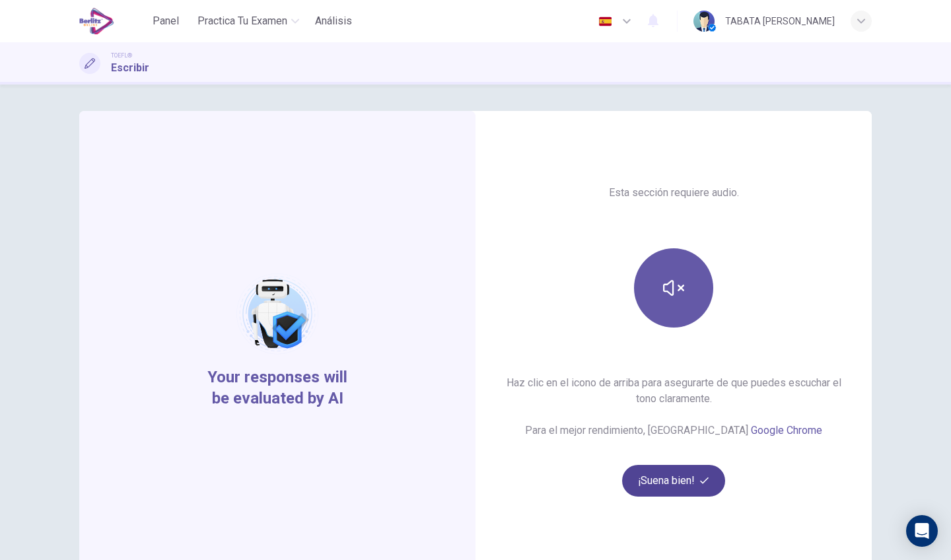  Describe the element at coordinates (334, 21) in the screenshot. I see `a: Análisis` at that location.